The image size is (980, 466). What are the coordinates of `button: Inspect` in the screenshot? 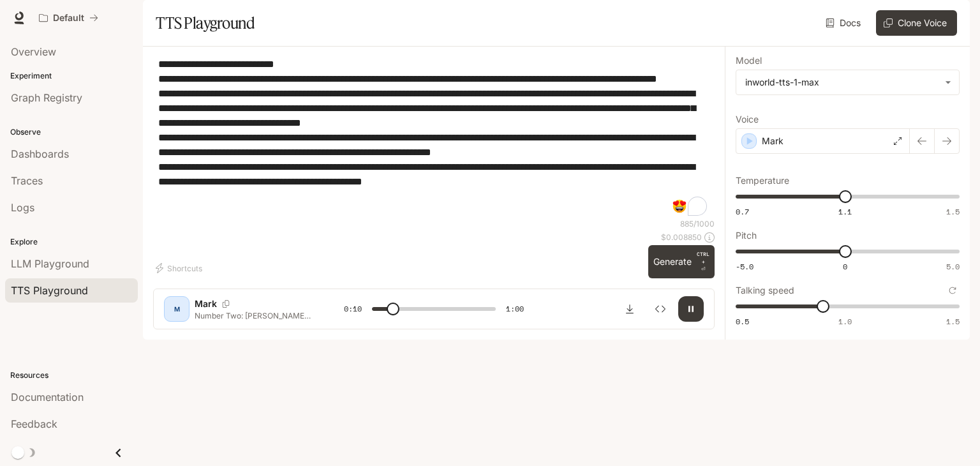 It's located at (661, 309).